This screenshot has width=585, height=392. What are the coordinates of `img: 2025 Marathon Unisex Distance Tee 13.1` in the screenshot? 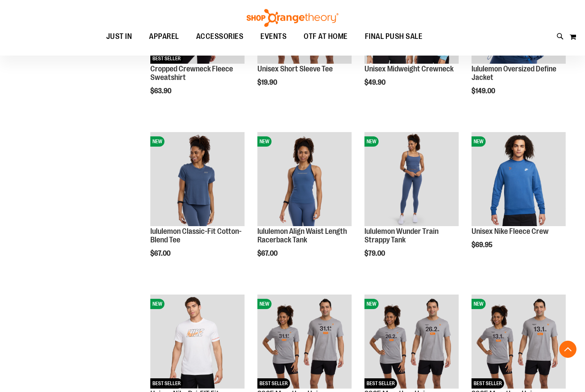 It's located at (518, 341).